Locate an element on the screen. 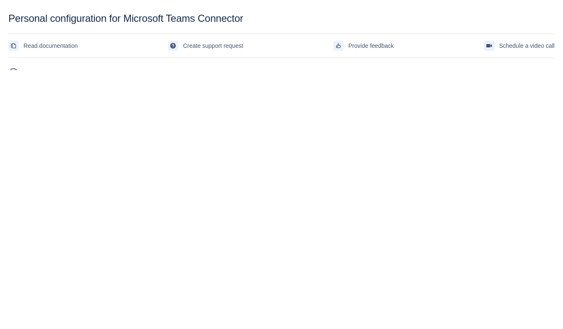  span: Create support request is located at coordinates (213, 46).